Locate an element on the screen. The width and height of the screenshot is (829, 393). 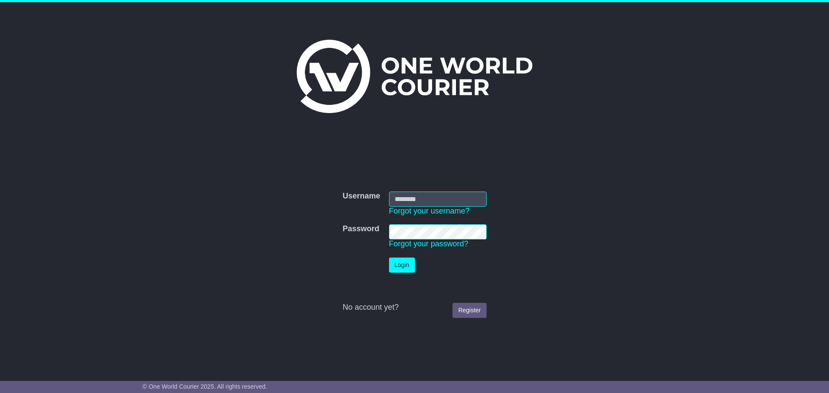
img: One World is located at coordinates (414, 76).